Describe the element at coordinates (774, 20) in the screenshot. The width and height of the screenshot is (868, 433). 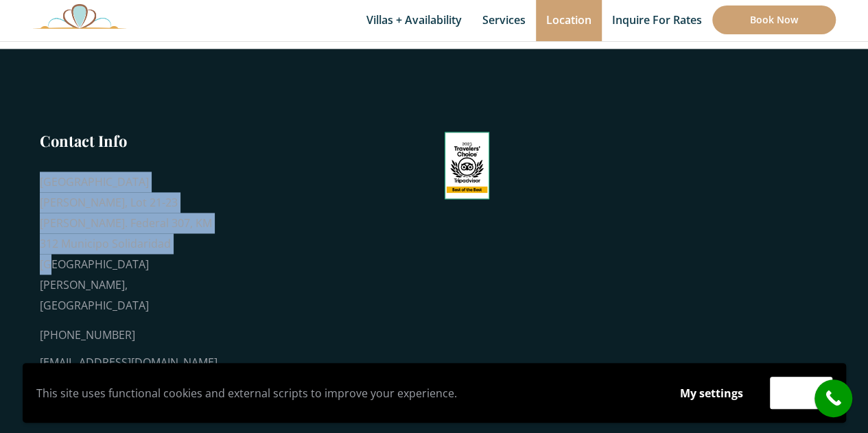
I see `a: Book Now` at that location.